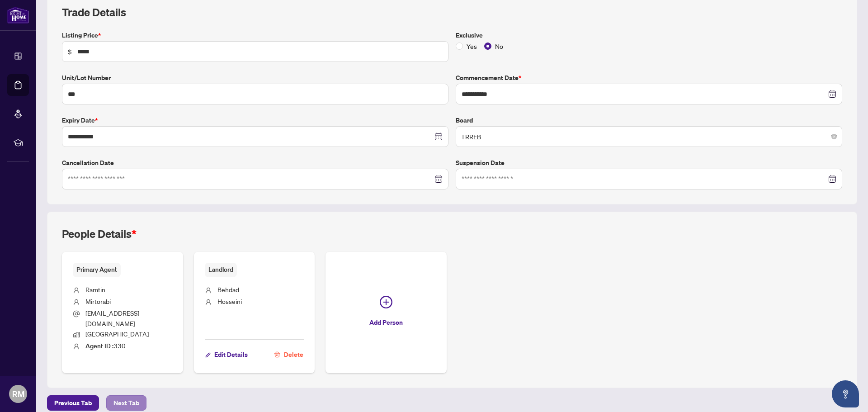 The image size is (868, 412). Describe the element at coordinates (386, 322) in the screenshot. I see `span: Add Person` at that location.